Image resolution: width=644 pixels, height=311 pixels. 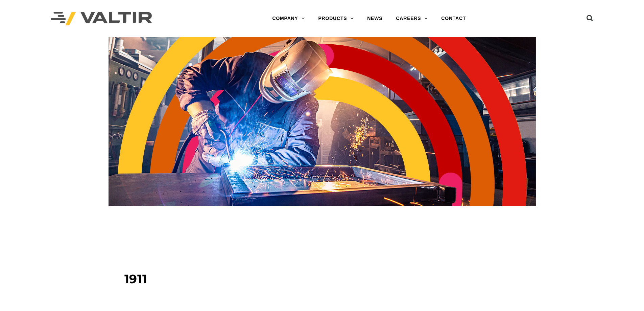 What do you see at coordinates (336, 19) in the screenshot?
I see `a: PRODUCTS` at bounding box center [336, 19].